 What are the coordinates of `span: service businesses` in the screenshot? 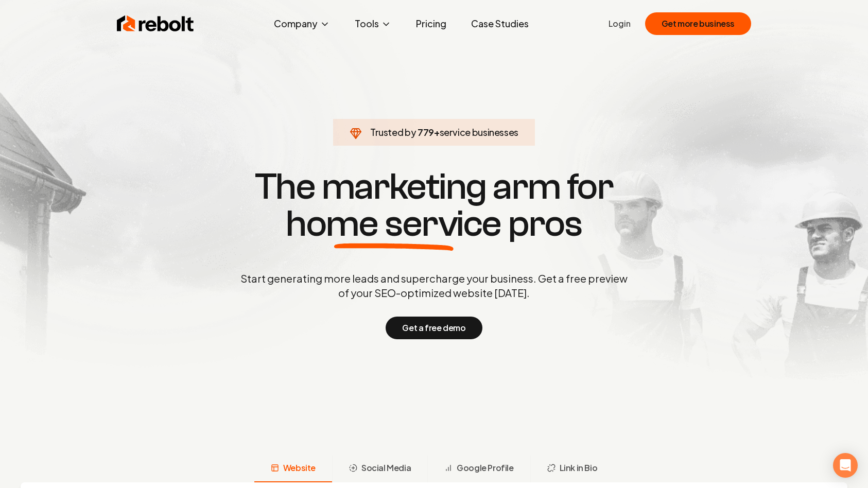 It's located at (479, 132).